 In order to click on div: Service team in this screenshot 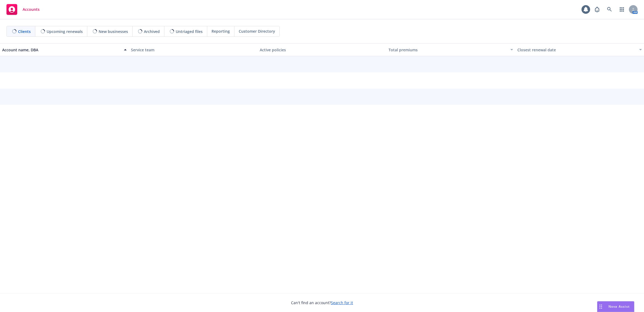, I will do `click(193, 50)`.